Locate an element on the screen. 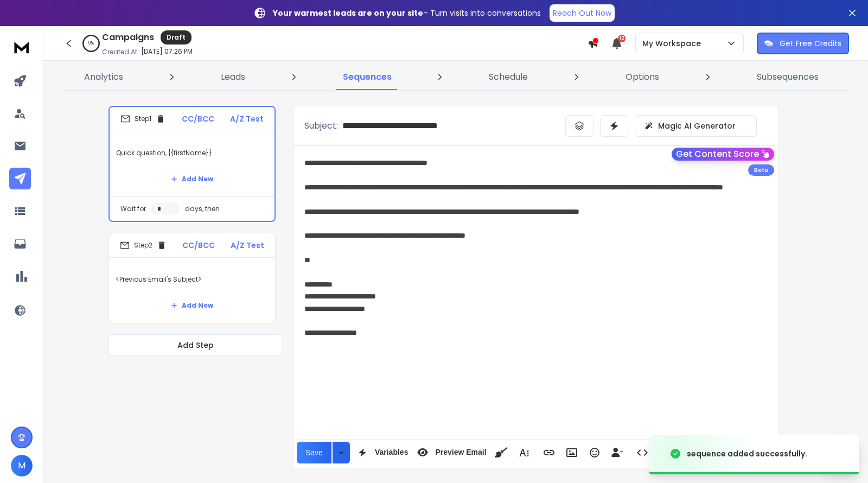 The height and width of the screenshot is (483, 868). p: Quick question, {{firstName}} is located at coordinates (192, 153).